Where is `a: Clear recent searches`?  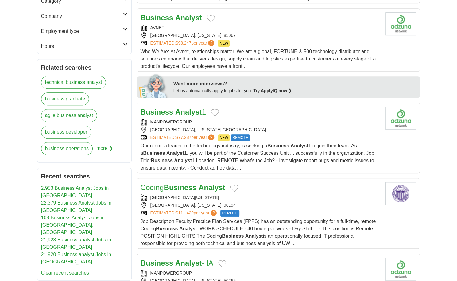 a: Clear recent searches is located at coordinates (65, 273).